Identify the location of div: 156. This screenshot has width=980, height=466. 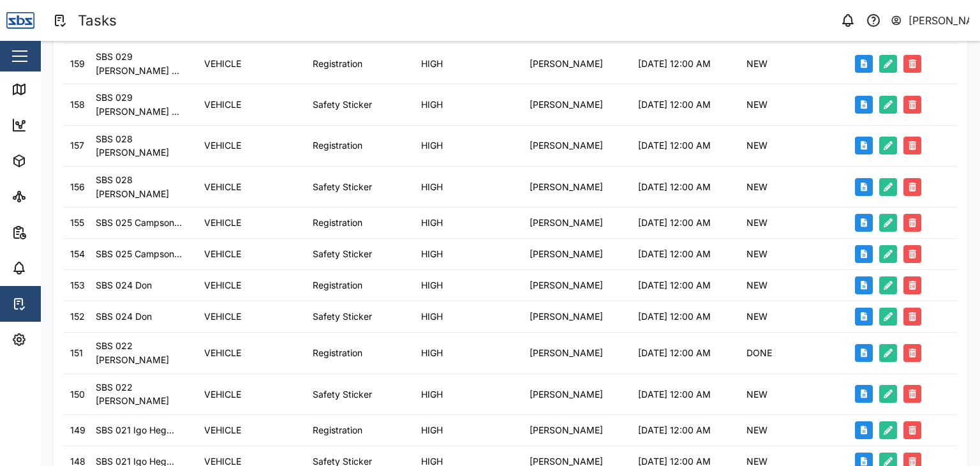
(77, 187).